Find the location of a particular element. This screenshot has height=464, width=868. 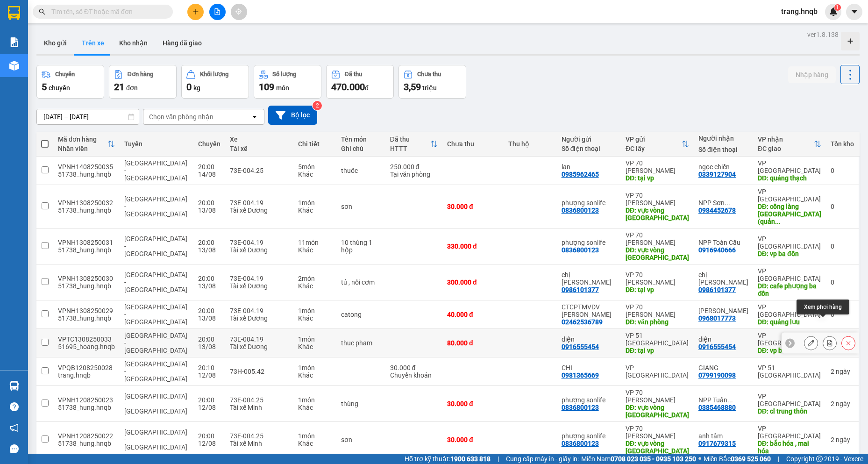

div: Khối lượng is located at coordinates (214, 75).